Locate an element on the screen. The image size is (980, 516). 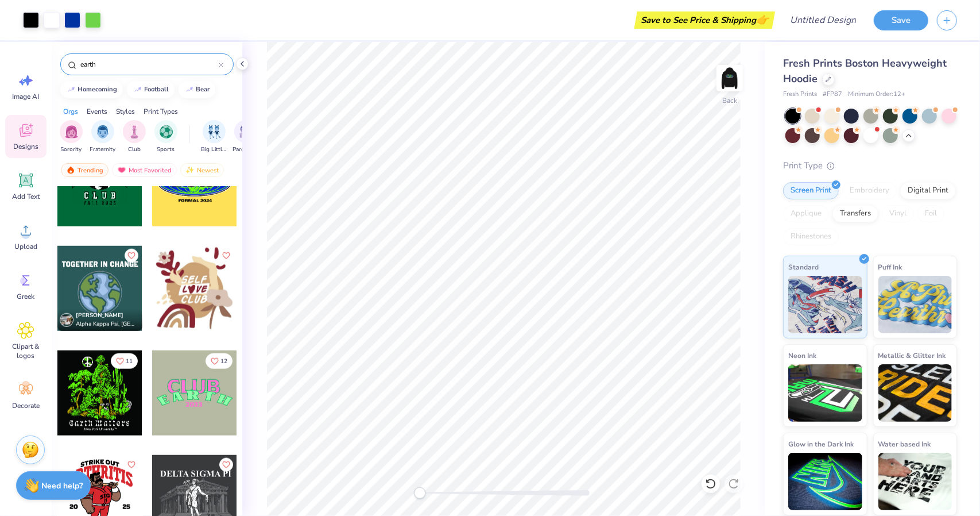
input: Try "Alpha" is located at coordinates (149, 64).